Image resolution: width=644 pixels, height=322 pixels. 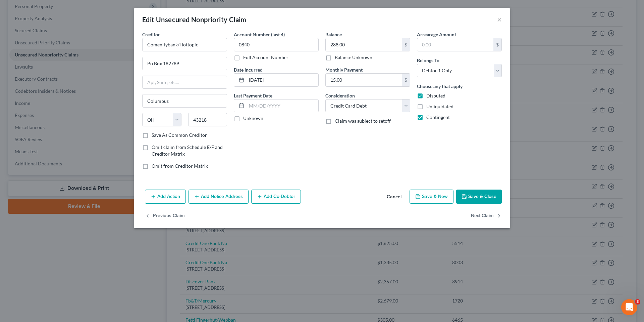 What do you see at coordinates (266, 57) in the screenshot?
I see `label: Full Account Number` at bounding box center [266, 57].